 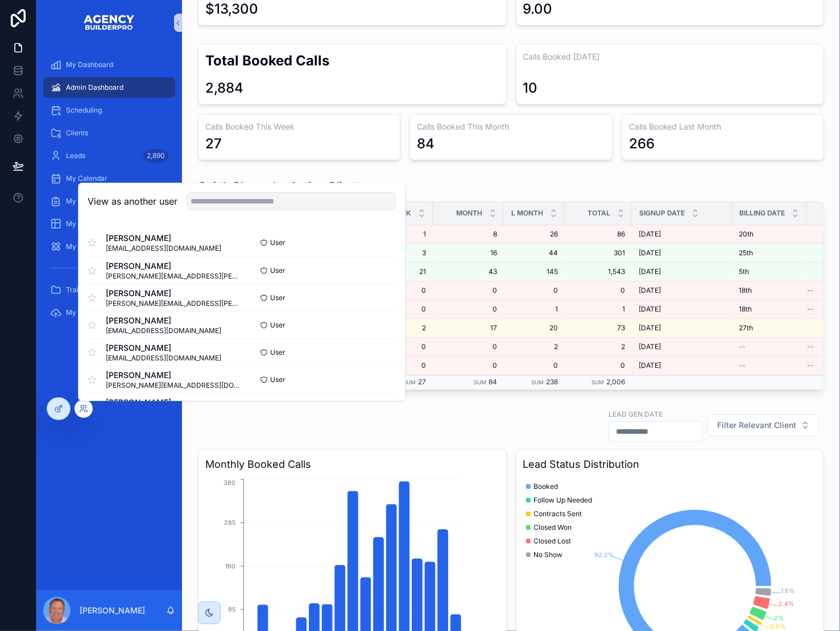 What do you see at coordinates (768, 234) in the screenshot?
I see `a: 20th` at bounding box center [768, 234].